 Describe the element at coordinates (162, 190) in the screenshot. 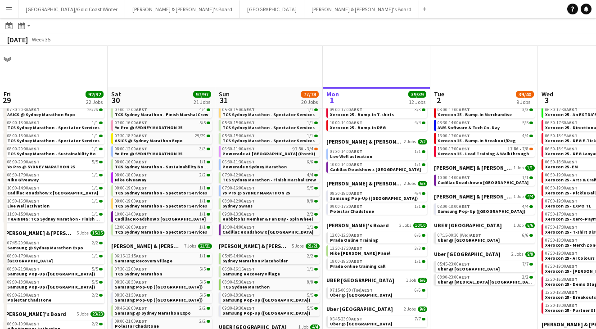

I see `a: 09:00-19:00AEST1/1TCS Sydney Marathon - Spectator Services` at that location.